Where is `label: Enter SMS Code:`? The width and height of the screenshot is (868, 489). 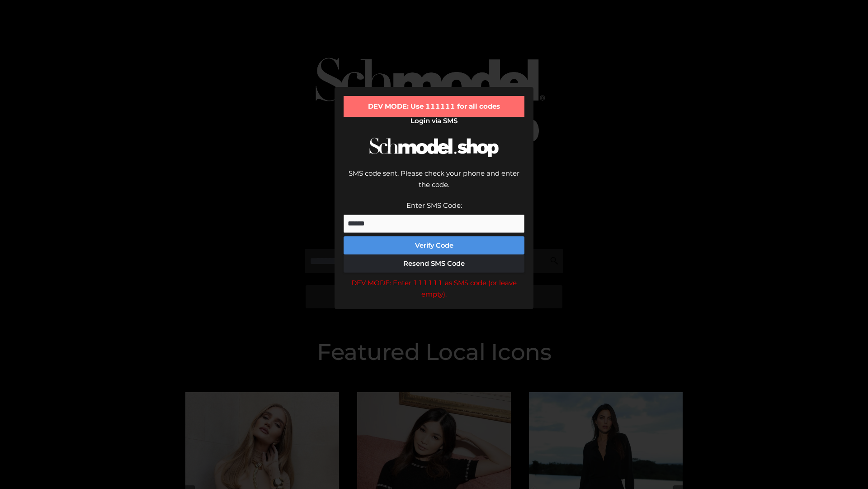
label: Enter SMS Code: is located at coordinates (434, 205).